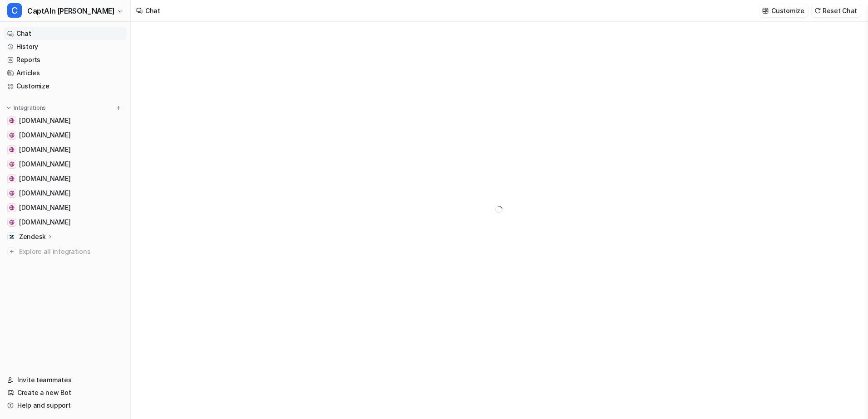 This screenshot has width=868, height=419. What do you see at coordinates (12, 193) in the screenshot?
I see `img: www.inselparker.de` at bounding box center [12, 193].